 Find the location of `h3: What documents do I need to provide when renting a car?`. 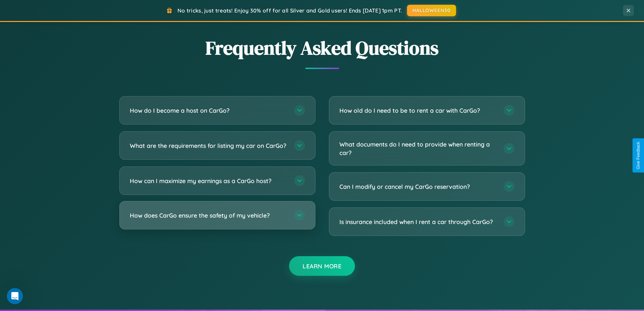

h3: What documents do I need to provide when renting a car? is located at coordinates (418, 148).